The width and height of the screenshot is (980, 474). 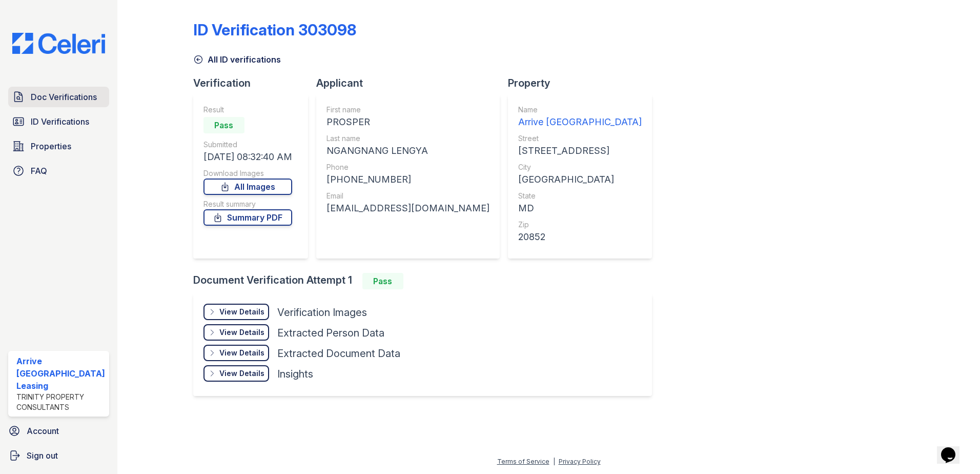 What do you see at coordinates (61, 402) in the screenshot?
I see `div: Trinity Property Consultants` at bounding box center [61, 402].